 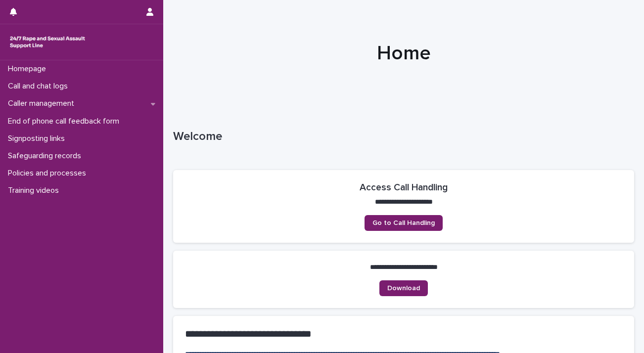 What do you see at coordinates (38, 138) in the screenshot?
I see `p: Signposting links` at bounding box center [38, 138].